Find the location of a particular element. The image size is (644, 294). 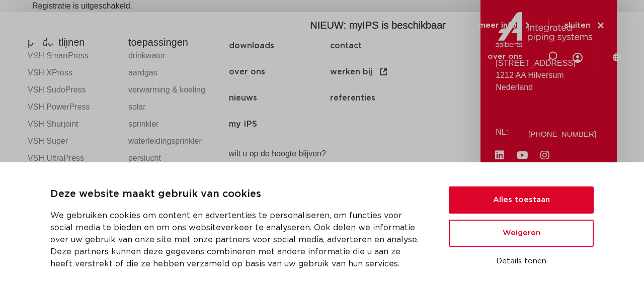

a: nieuws is located at coordinates (279, 98).